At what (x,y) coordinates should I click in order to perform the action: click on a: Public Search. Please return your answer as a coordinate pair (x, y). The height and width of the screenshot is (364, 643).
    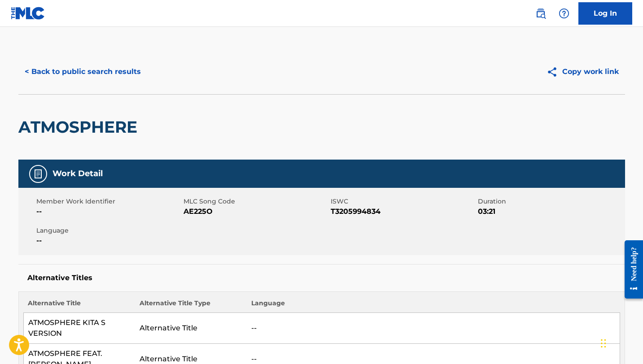
    Looking at the image, I should click on (540, 14).